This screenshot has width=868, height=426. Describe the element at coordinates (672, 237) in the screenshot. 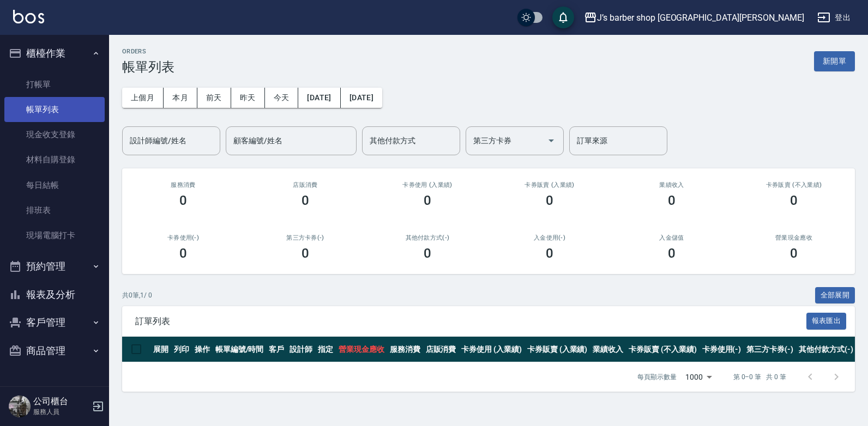

I see `h2: 入金儲值` at that location.